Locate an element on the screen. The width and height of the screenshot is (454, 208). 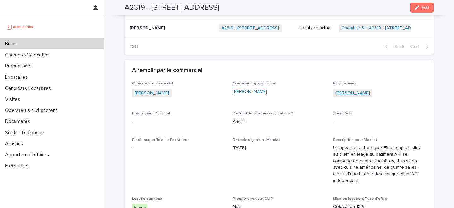
span: Next is located at coordinates (416, 47).